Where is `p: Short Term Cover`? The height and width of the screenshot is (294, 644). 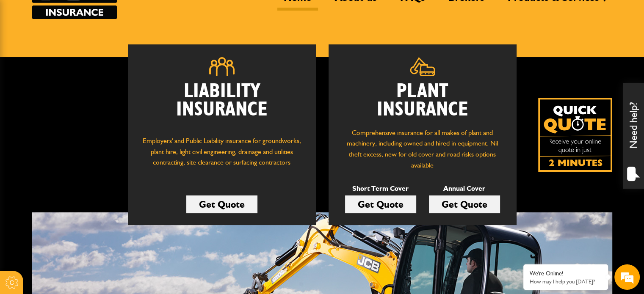
p: Short Term Cover is located at coordinates (380, 189).